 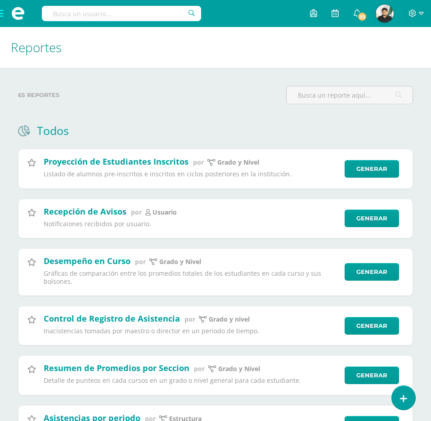 What do you see at coordinates (148, 95) in the screenshot?
I see `label: 65 reportes` at bounding box center [148, 95].